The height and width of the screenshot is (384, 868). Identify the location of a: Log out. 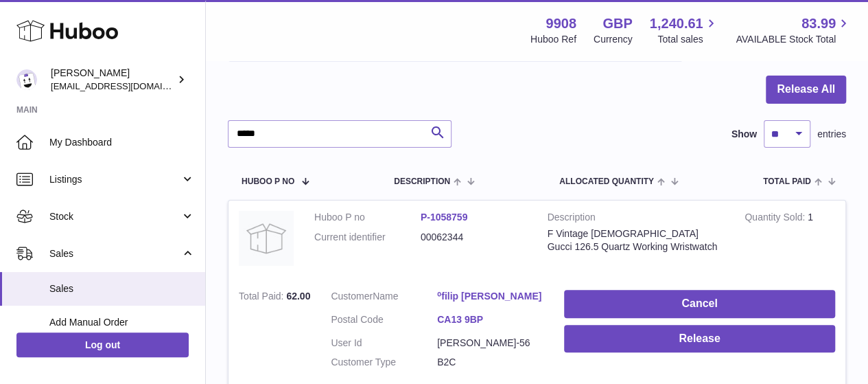
(103, 344).